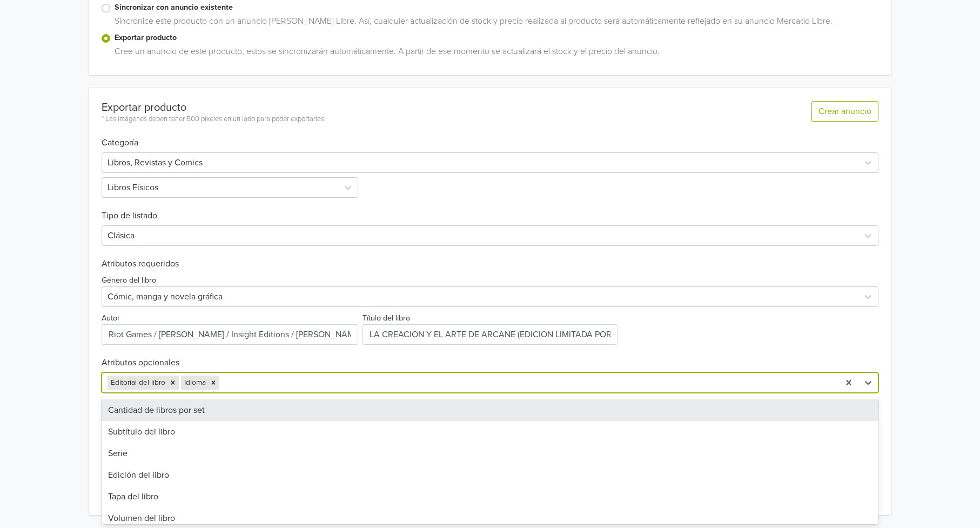 The image size is (980, 528). Describe the element at coordinates (490, 410) in the screenshot. I see `div: Cantidad de libros por set` at that location.